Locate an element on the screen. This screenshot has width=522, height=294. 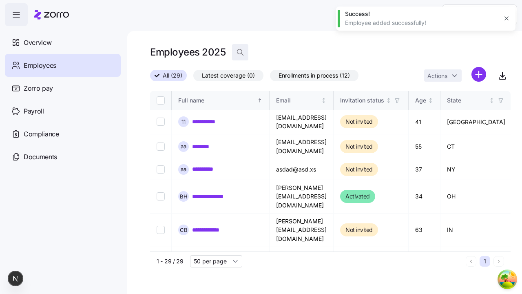
input: Select record 4 is located at coordinates (161, 196).